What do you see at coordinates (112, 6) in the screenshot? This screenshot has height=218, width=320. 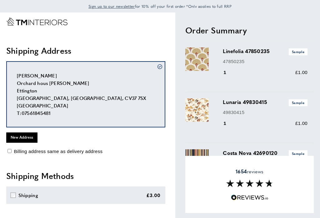 I see `a: Sign up to our newsletter` at bounding box center [112, 6].